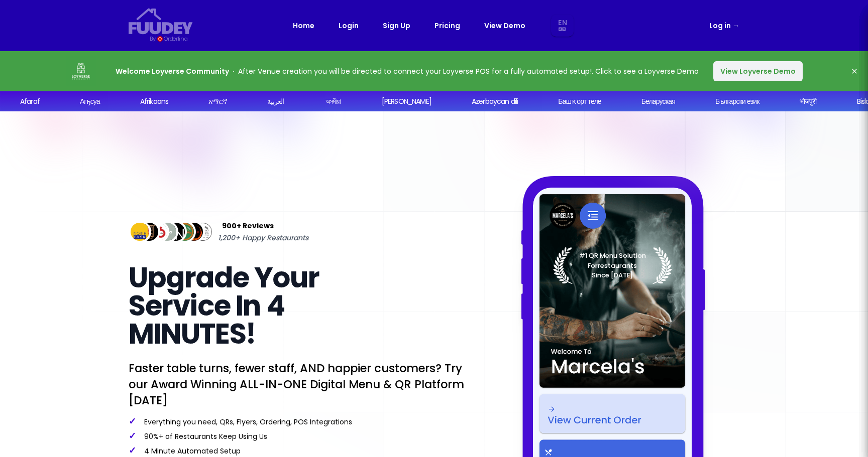 The width and height of the screenshot is (868, 457). I want to click on div: অসমীয়া, so click(333, 101).